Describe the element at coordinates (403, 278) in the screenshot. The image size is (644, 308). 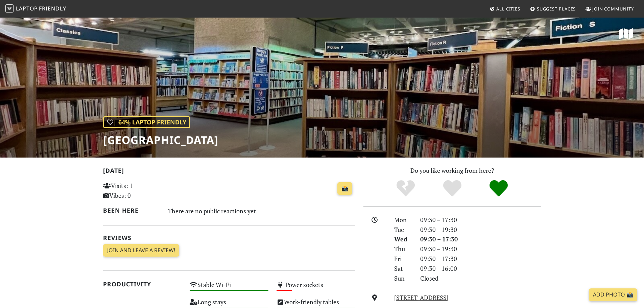
I see `div: Sun` at that location.